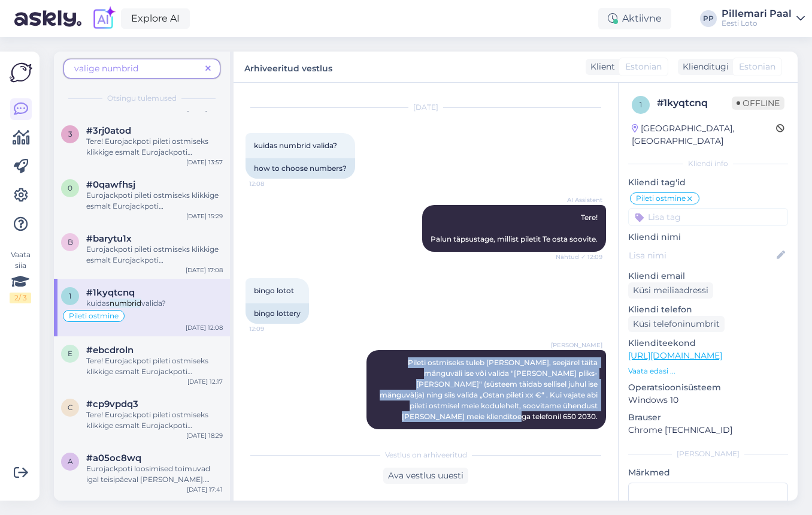 Image resolution: width=812 pixels, height=515 pixels. I want to click on span: #cp9vpdq3, so click(112, 404).